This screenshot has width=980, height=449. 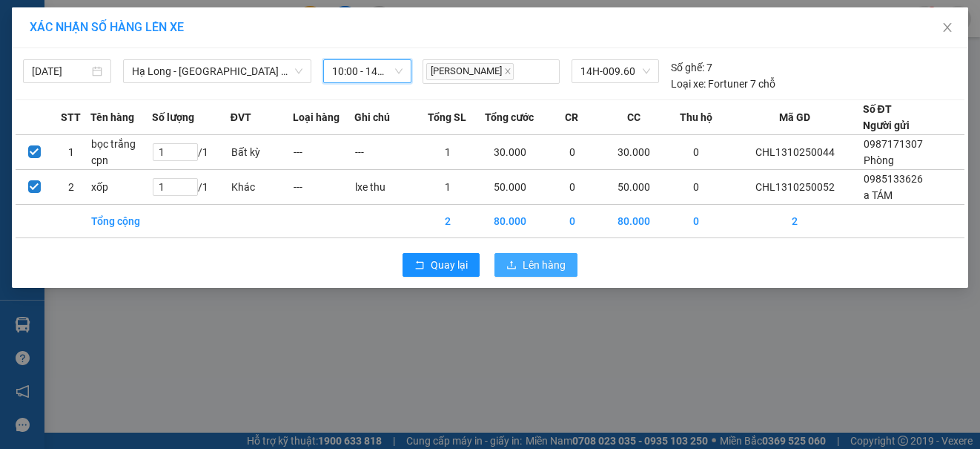 I want to click on span: Quay lại, so click(x=450, y=265).